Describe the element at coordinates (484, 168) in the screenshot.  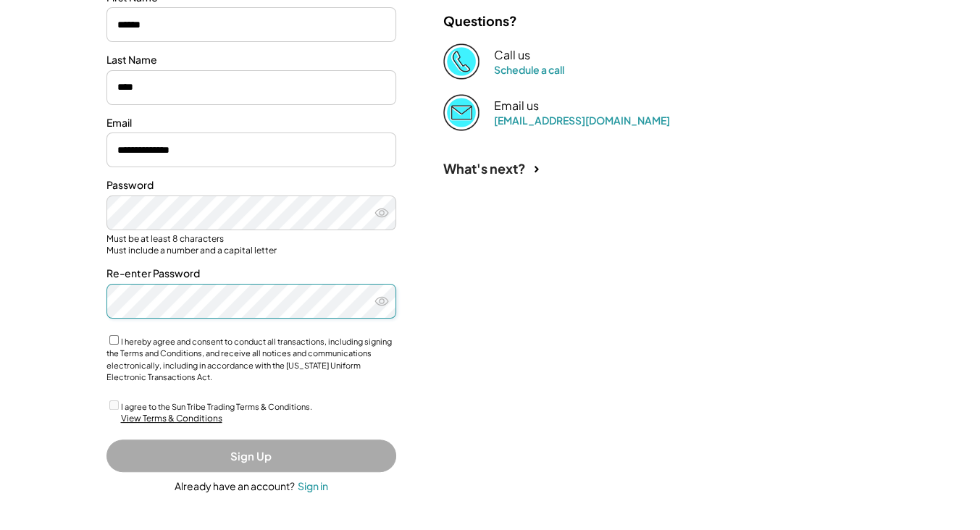
I see `div: What's next?` at that location.